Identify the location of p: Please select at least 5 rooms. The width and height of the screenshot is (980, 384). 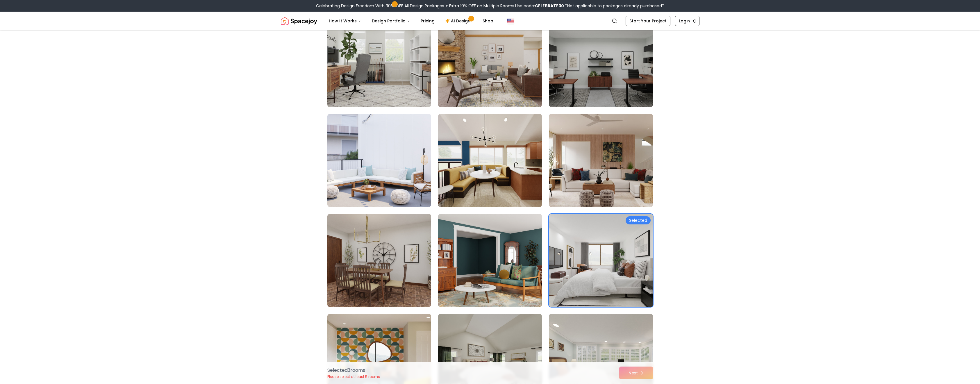
(353, 376).